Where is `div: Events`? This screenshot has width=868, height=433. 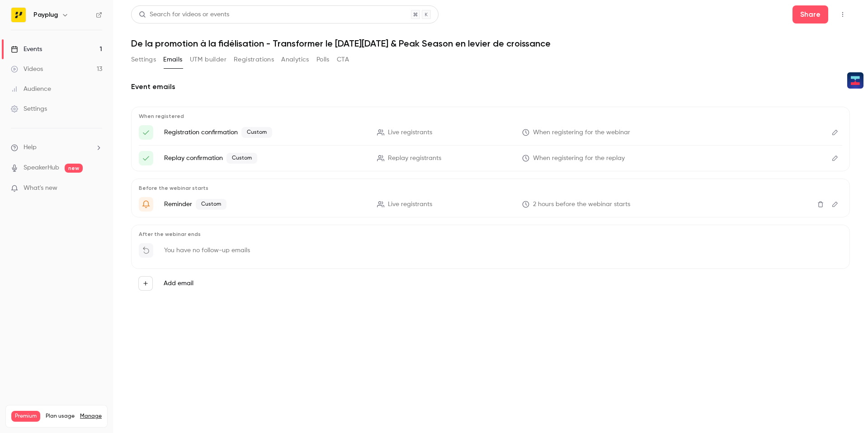
div: Events is located at coordinates (26, 49).